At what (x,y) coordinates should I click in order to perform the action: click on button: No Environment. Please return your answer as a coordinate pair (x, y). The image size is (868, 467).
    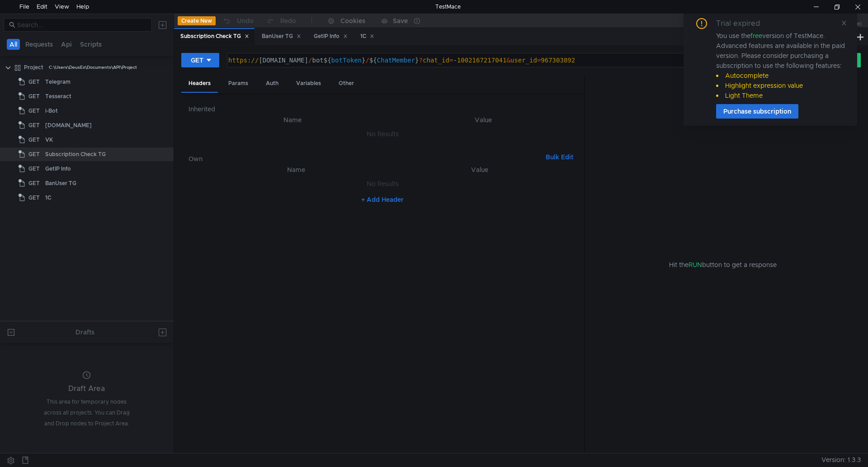
    Looking at the image, I should click on (708, 21).